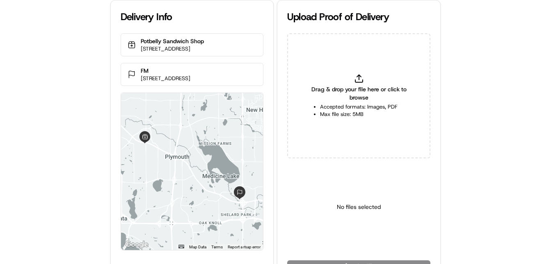 This screenshot has width=551, height=264. What do you see at coordinates (182, 246) in the screenshot?
I see `button: Keyboard shortcuts` at bounding box center [182, 246].